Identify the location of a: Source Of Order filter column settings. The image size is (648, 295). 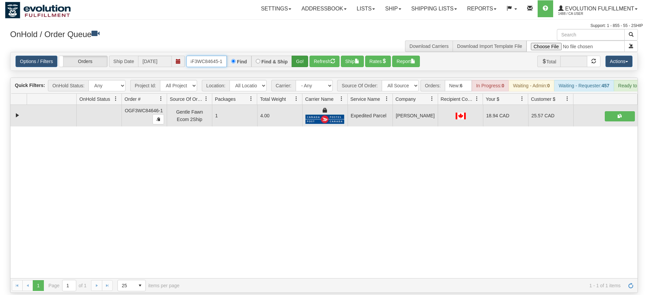
(206, 99).